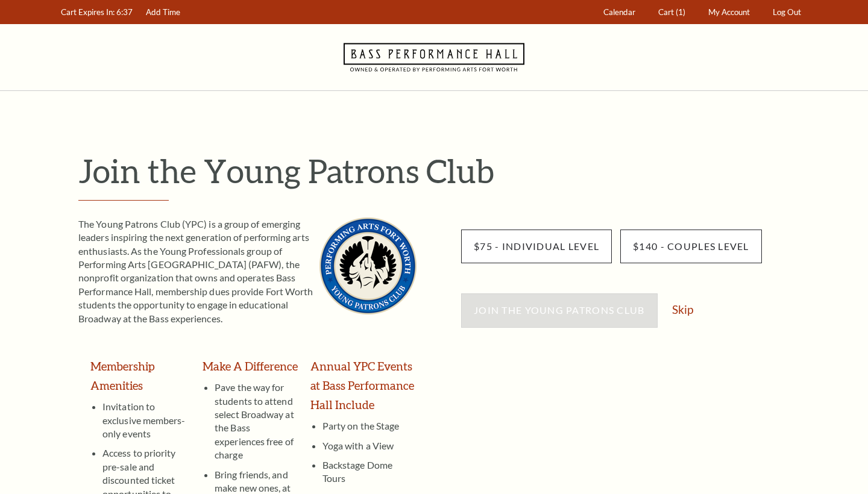 The height and width of the screenshot is (494, 868). I want to click on a: Log Out, so click(787, 12).